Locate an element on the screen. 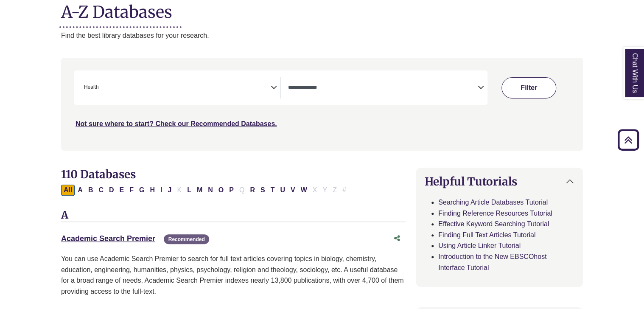  a: Effective Keyword Searching Tutorial is located at coordinates (493, 224).